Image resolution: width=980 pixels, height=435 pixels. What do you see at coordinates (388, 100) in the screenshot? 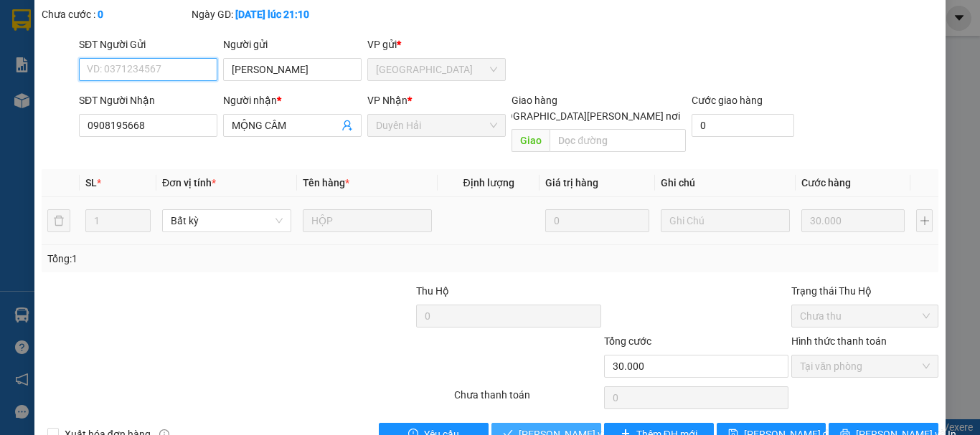
I see `span: VP Nhận` at bounding box center [388, 100].